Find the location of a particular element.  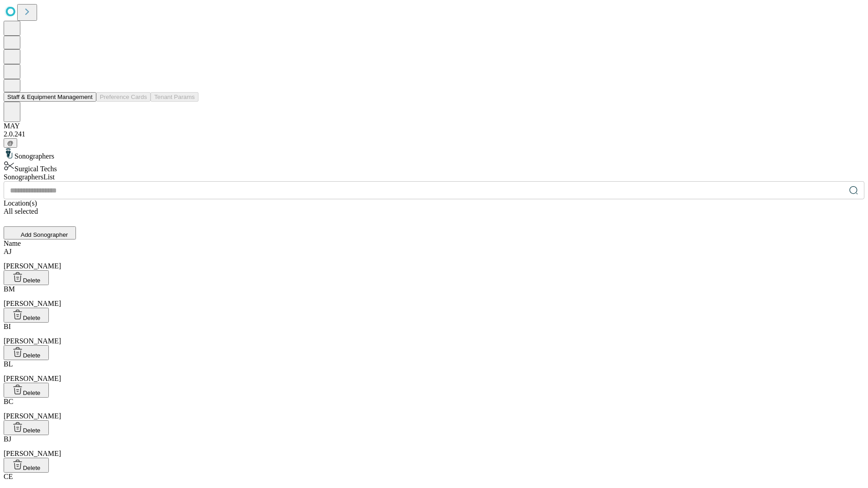

button: Tenant Params is located at coordinates (174, 97).